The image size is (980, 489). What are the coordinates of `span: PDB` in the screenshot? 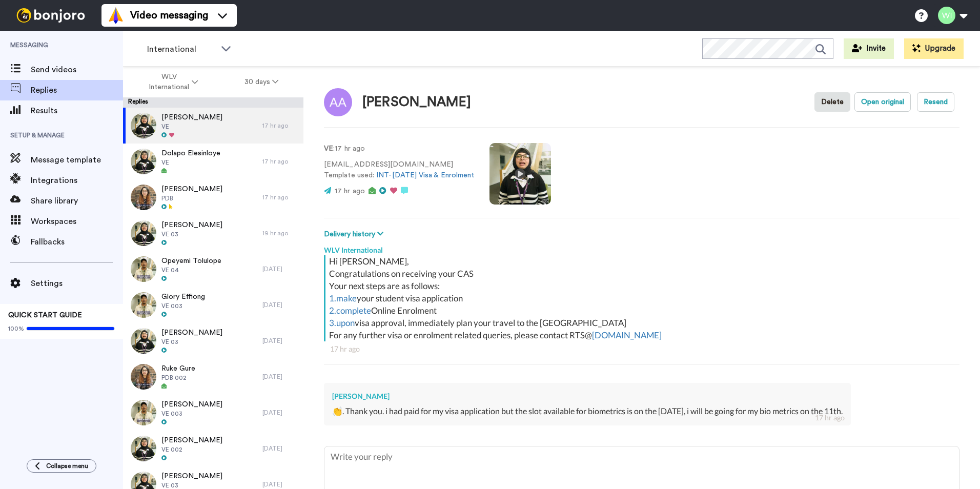 It's located at (192, 199).